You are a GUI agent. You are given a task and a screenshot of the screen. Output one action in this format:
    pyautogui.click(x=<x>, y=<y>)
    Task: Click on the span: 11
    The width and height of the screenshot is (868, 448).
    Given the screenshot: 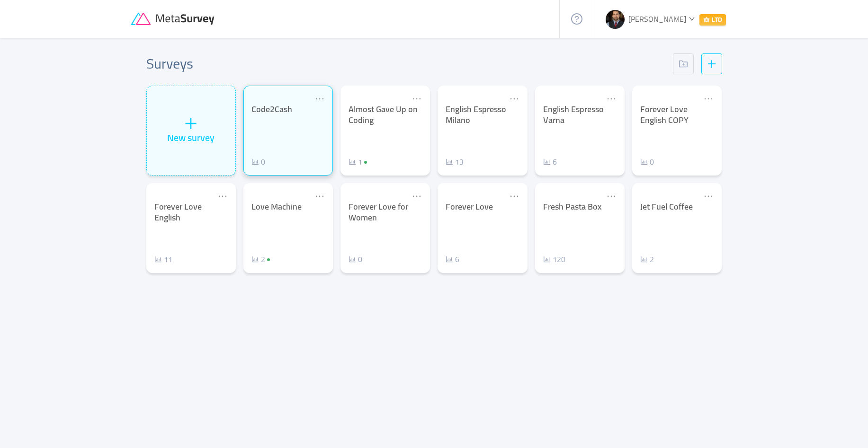 What is the action you would take?
    pyautogui.click(x=168, y=259)
    